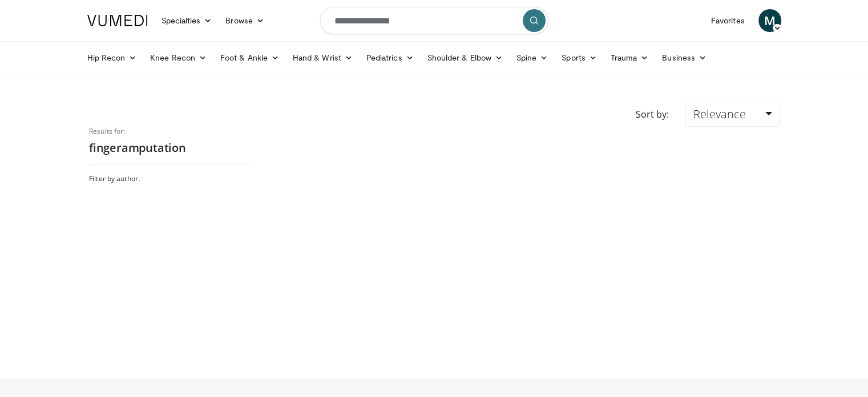 The width and height of the screenshot is (868, 397). Describe the element at coordinates (169, 179) in the screenshot. I see `h3: Filter by author:` at that location.